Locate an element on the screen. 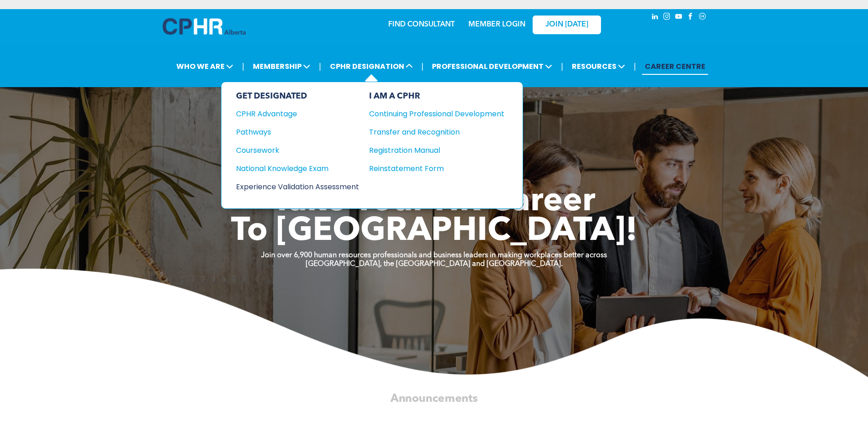 The height and width of the screenshot is (431, 868). strong: Join over 6,900 human resources professionals and business leaders in making workplaces better ac... is located at coordinates (434, 255).